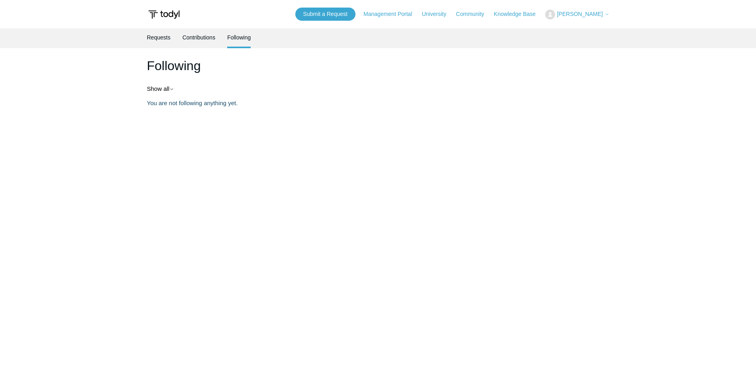 The width and height of the screenshot is (756, 380). Describe the element at coordinates (474, 14) in the screenshot. I see `a: Community` at that location.